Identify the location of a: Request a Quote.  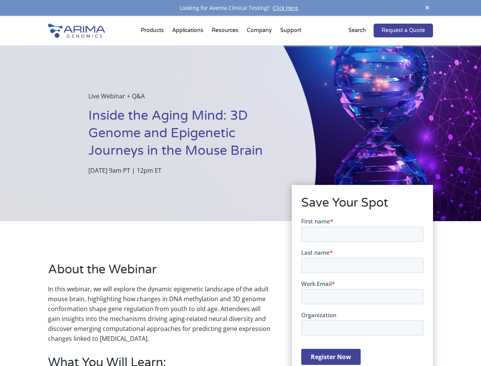
(404, 30).